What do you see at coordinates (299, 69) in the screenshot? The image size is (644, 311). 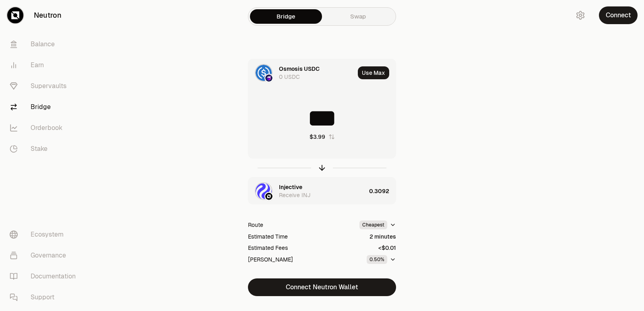 I see `div: Osmosis USDC` at bounding box center [299, 69].